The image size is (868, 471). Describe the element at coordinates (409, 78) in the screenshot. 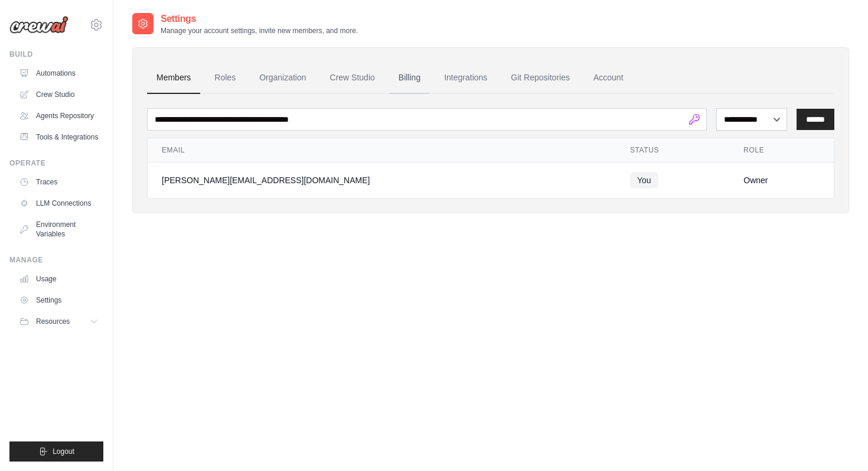

I see `a: Billing` at that location.